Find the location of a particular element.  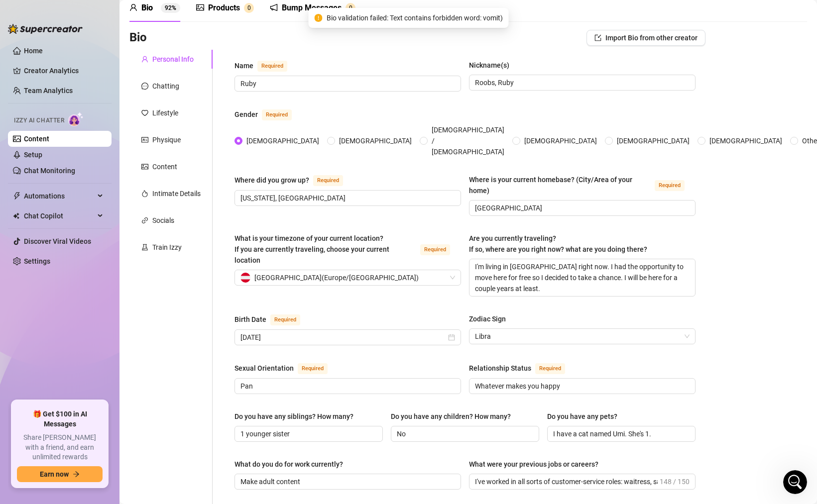

div: Sexual Orientation is located at coordinates (264, 368).